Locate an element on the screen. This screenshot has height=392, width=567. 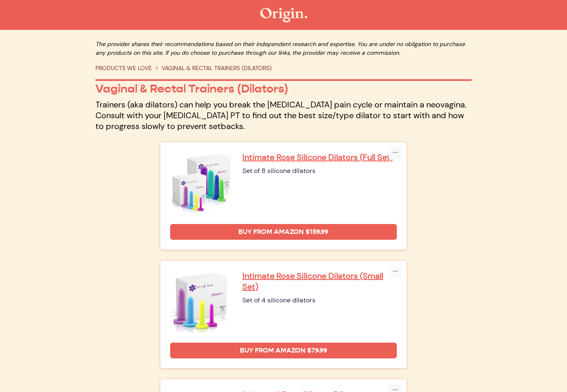
img: Intimate Rose Silicone Dilators (Small Set) is located at coordinates (201, 302).